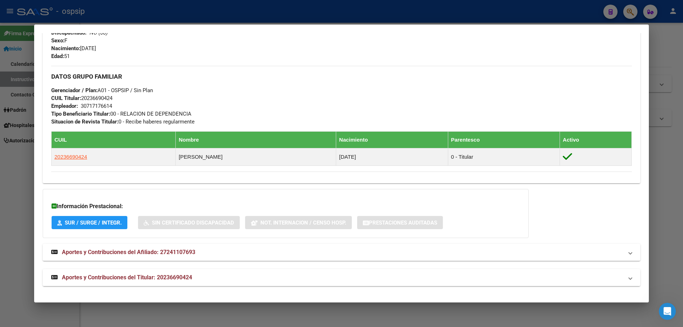 This screenshot has width=683, height=327. What do you see at coordinates (65, 48) in the screenshot?
I see `strong: Nacimiento:` at bounding box center [65, 48].